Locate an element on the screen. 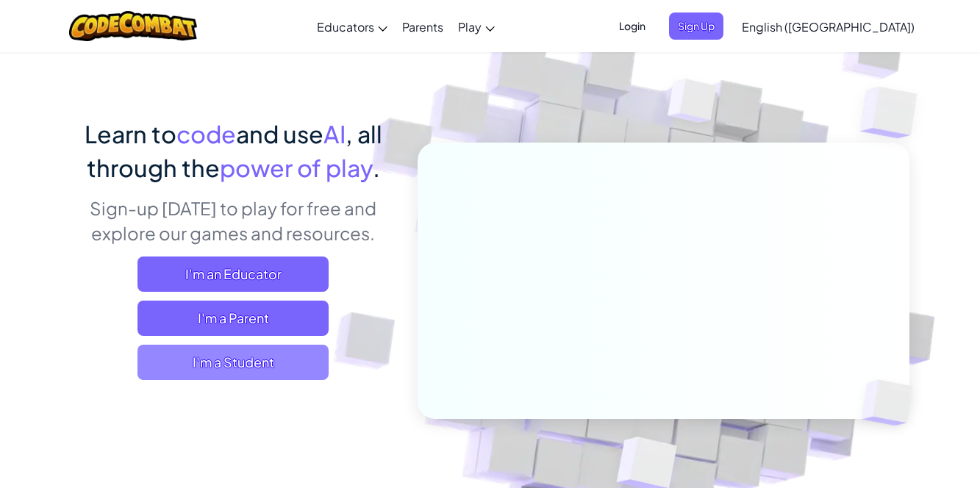  span: and use is located at coordinates (279, 134).